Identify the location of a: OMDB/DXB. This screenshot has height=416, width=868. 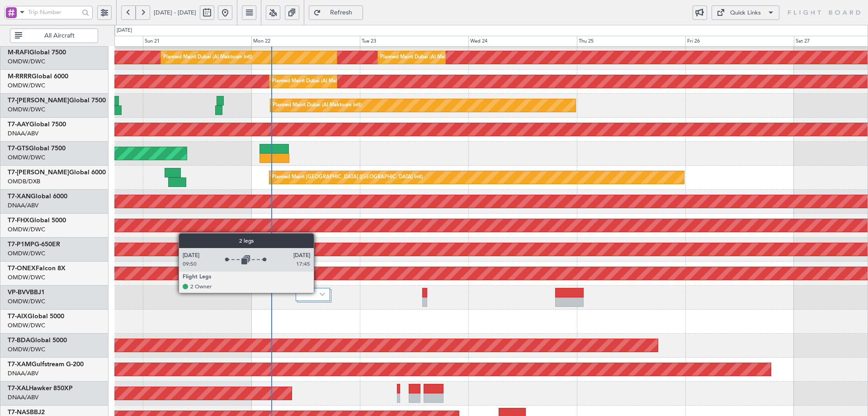
(24, 181).